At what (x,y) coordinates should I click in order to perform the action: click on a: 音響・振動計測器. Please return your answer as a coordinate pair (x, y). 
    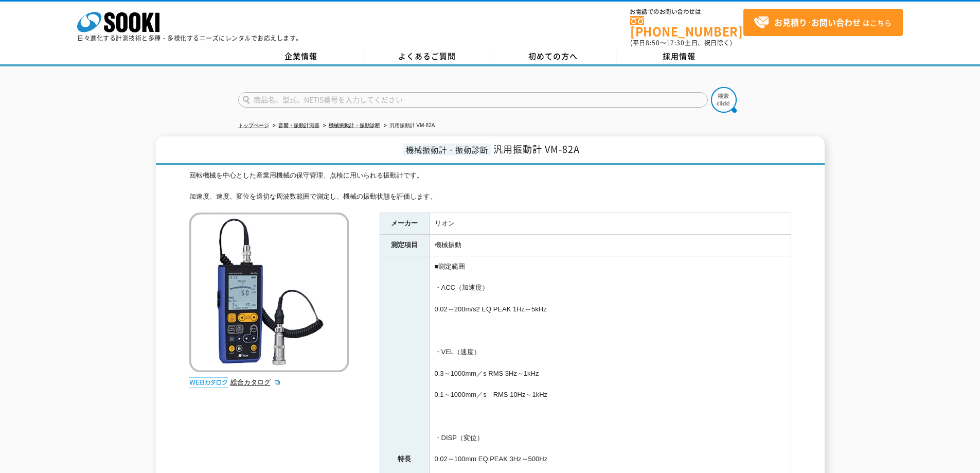
    Looking at the image, I should click on (299, 125).